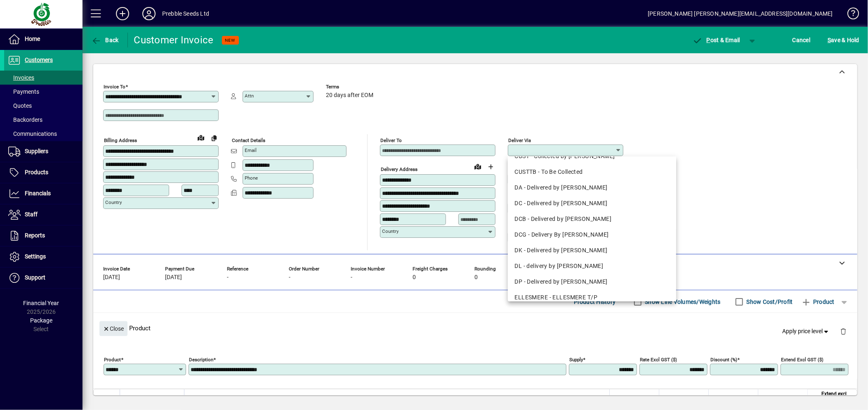 The height and width of the screenshot is (410, 868). I want to click on mat-label: Phone, so click(251, 178).